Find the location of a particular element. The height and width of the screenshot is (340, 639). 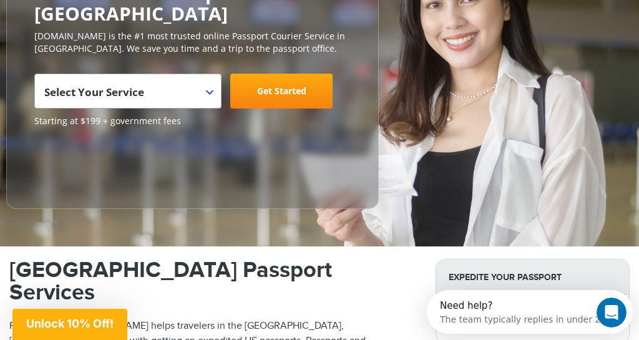

strong: Expedite Your Passport is located at coordinates (532, 277).